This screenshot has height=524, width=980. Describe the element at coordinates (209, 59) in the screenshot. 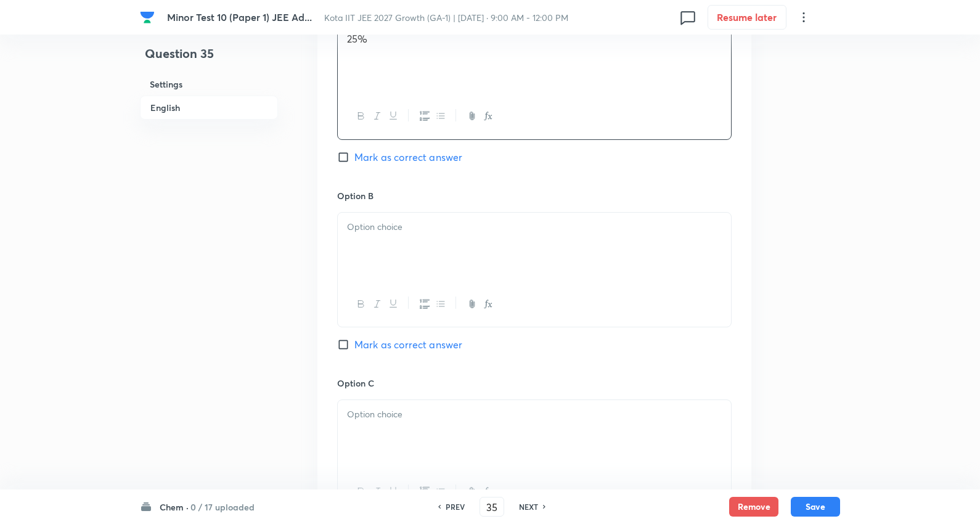

I see `h4: Question 35` at that location.